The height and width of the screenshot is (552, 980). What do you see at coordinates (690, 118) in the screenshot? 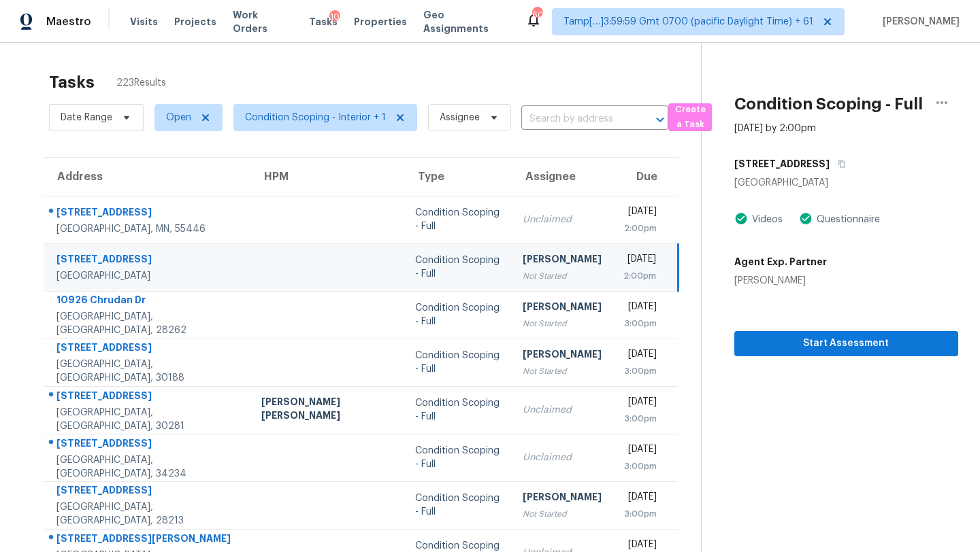
I see `span: Create a Task` at bounding box center [690, 118].